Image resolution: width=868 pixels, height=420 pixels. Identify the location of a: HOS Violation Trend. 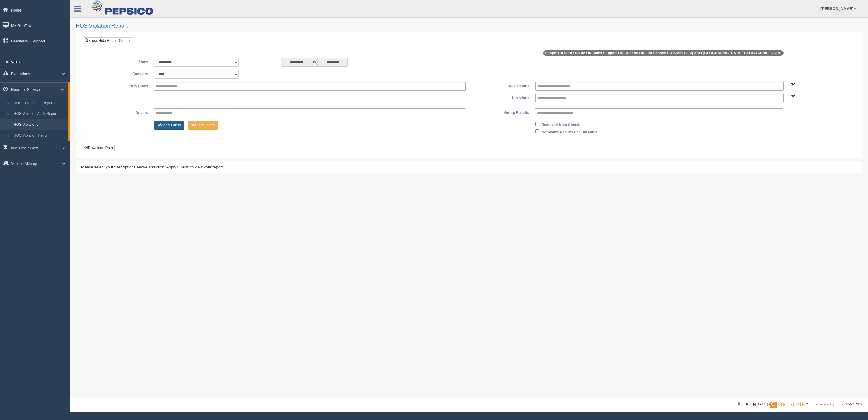
(39, 136).